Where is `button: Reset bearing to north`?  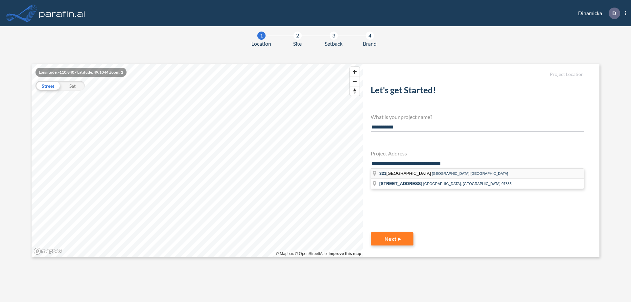 button: Reset bearing to north is located at coordinates (354, 91).